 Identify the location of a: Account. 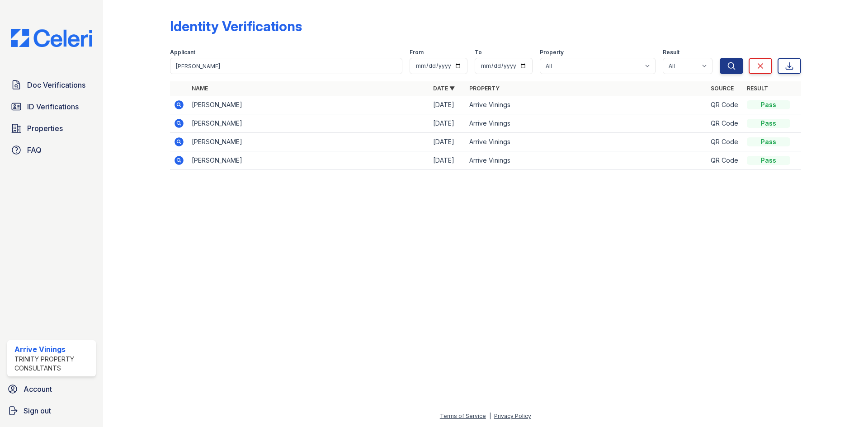
(51, 390).